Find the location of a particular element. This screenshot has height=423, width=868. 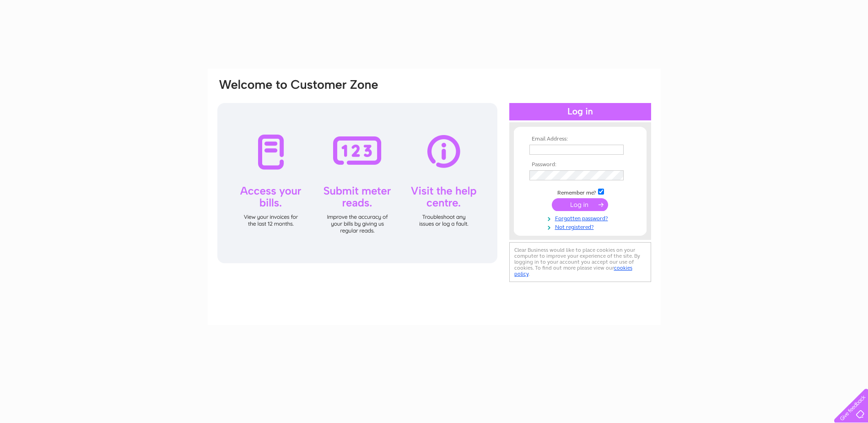

div: Clear Business would like to place cookies on your computer to improve your experience of the sit... is located at coordinates (580, 262).